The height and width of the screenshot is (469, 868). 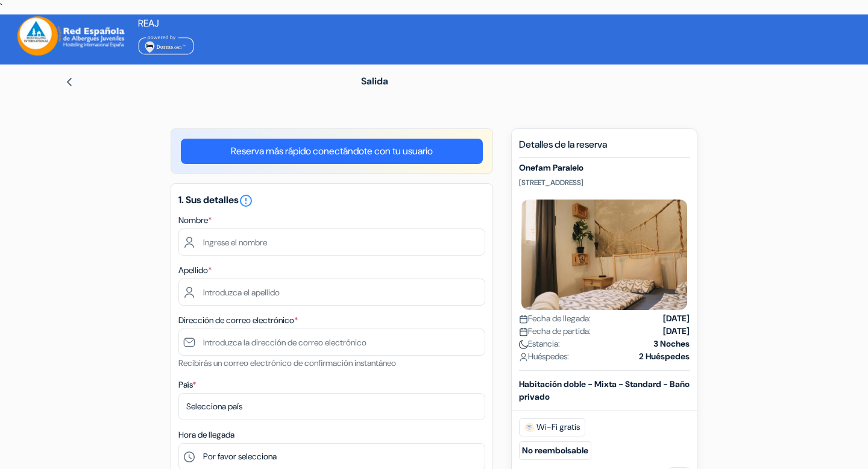 What do you see at coordinates (246, 201) in the screenshot?
I see `i: error_outline` at bounding box center [246, 201].